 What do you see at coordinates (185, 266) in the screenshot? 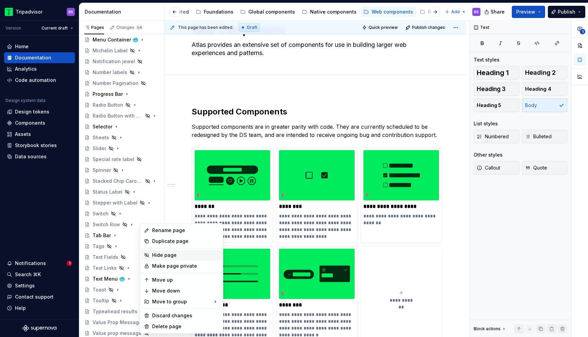
I see `div: Make page private` at bounding box center [185, 266].